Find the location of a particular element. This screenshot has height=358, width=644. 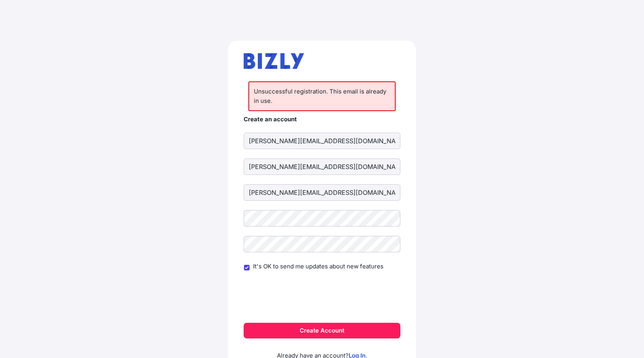

label: It's OK to send me updates about new features is located at coordinates (318, 266).